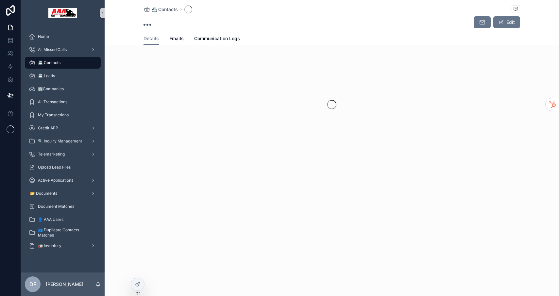 The width and height of the screenshot is (559, 296). I want to click on a: 🏢Companies, so click(63, 89).